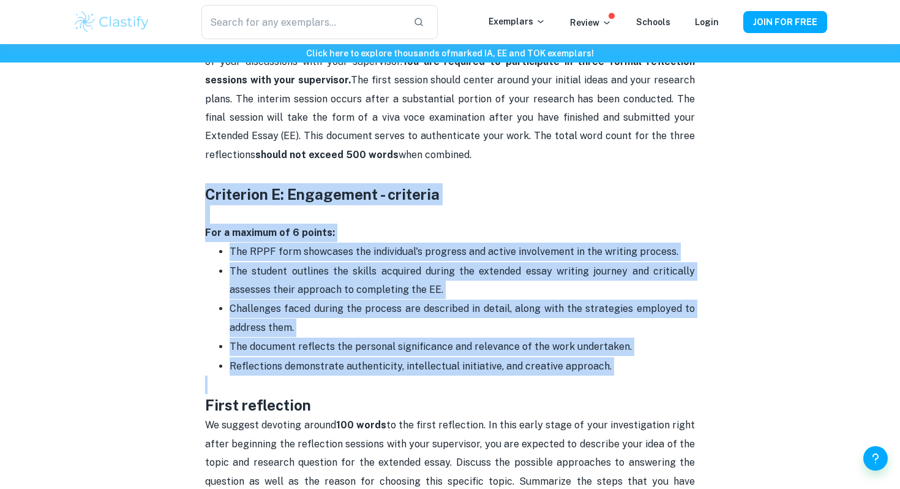 This screenshot has height=489, width=900. I want to click on strong: 100 words, so click(361, 425).